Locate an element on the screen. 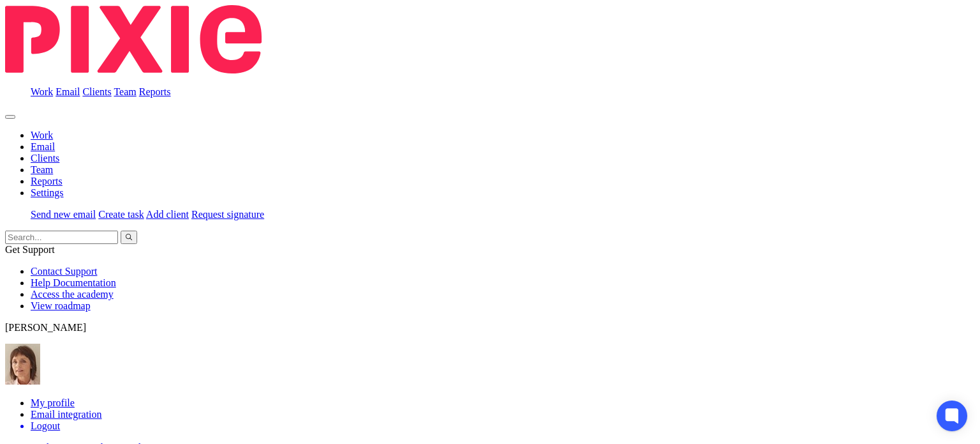 The image size is (980, 444). span: Access the academy is located at coordinates (72, 293).